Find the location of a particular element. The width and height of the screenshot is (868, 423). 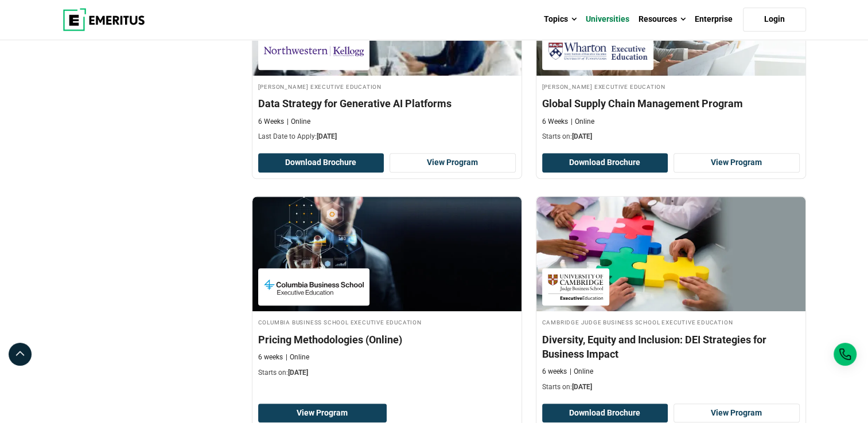

img: Kellogg Executive Education is located at coordinates (314, 51).